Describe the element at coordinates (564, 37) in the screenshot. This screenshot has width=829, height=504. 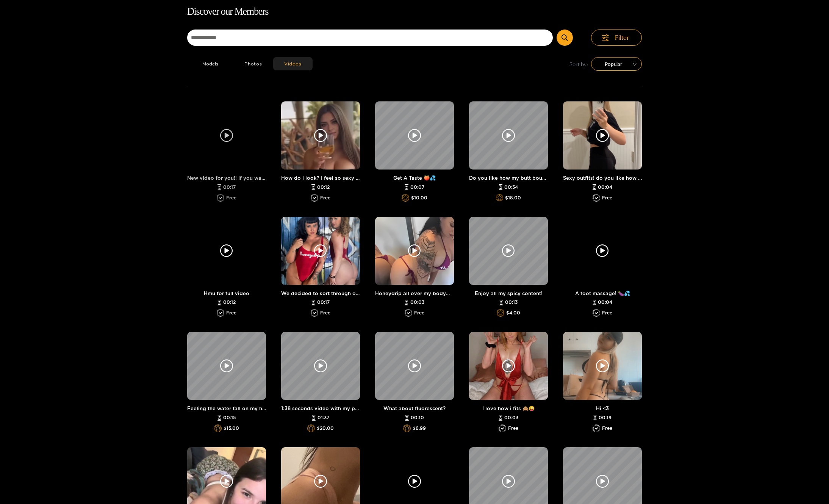
I see `button: Submit Search` at that location.